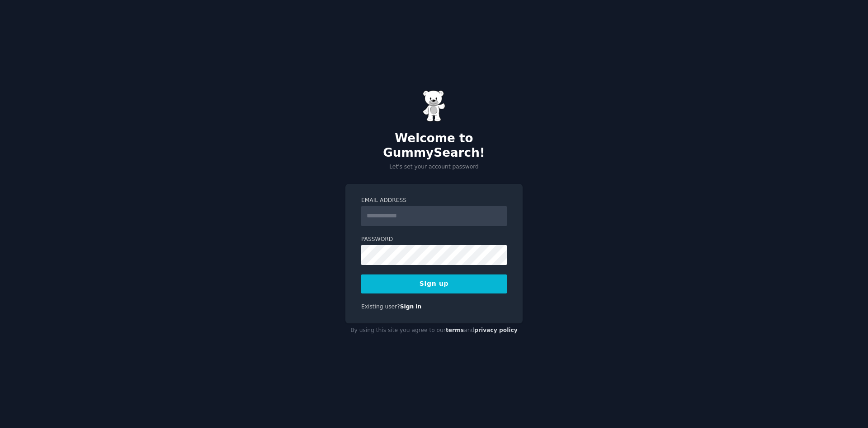 This screenshot has width=868, height=428. Describe the element at coordinates (434, 106) in the screenshot. I see `img: Gummy Bear` at that location.